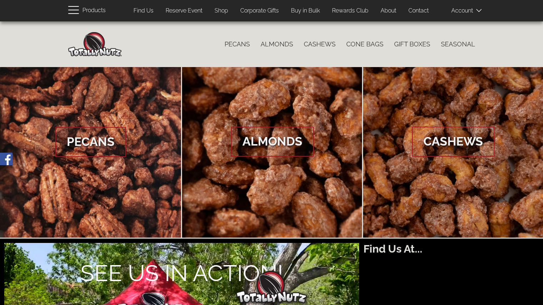 The width and height of the screenshot is (543, 305). What do you see at coordinates (453, 142) in the screenshot?
I see `span: Cashews` at bounding box center [453, 142].